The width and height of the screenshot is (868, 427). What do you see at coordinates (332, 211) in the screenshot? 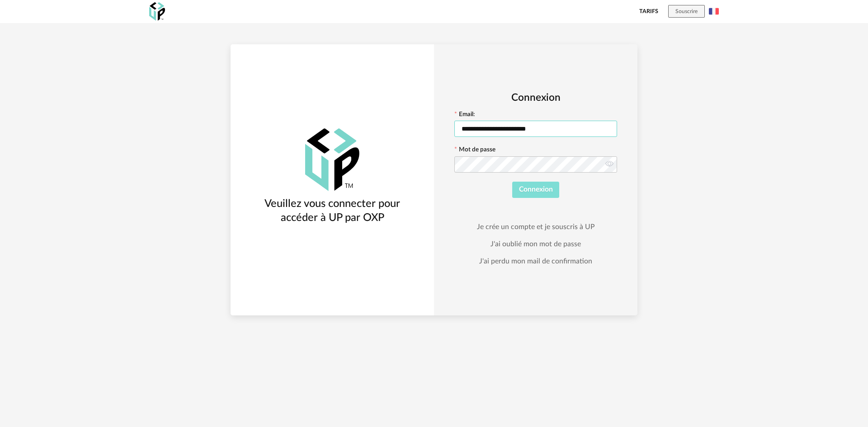
I see `h3: Veuillez vous connecter pour accéder à UP par OXP` at bounding box center [332, 211].